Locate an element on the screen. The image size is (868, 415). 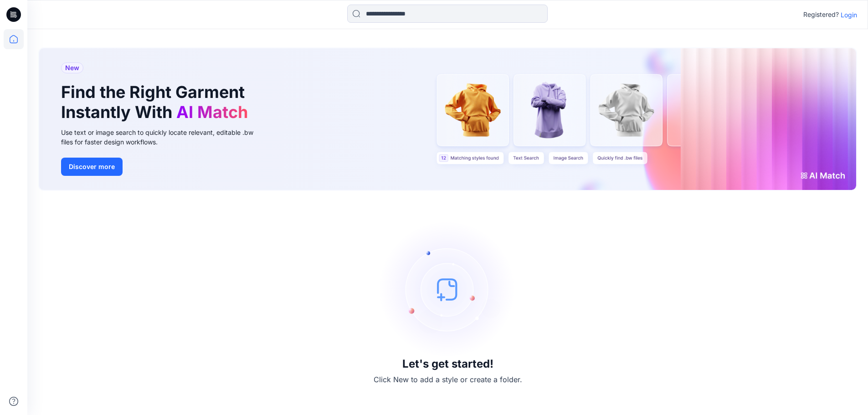
p: Registered? is located at coordinates (821, 14).